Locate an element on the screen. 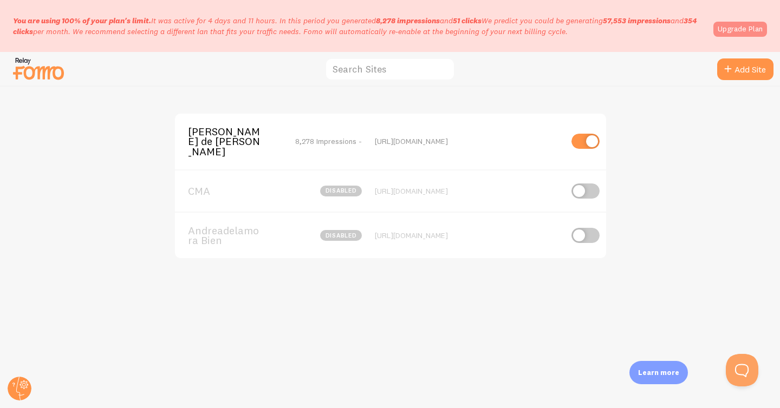  b: 51 clicks is located at coordinates (467, 21).